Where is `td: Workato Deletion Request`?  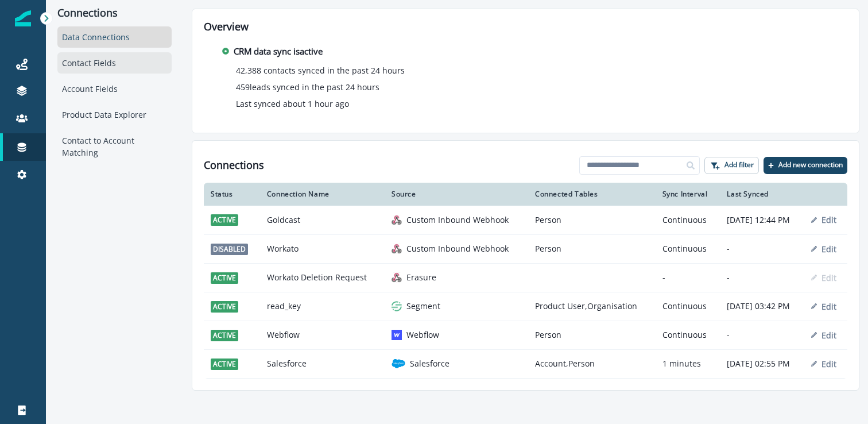
td: Workato Deletion Request is located at coordinates (322, 277).